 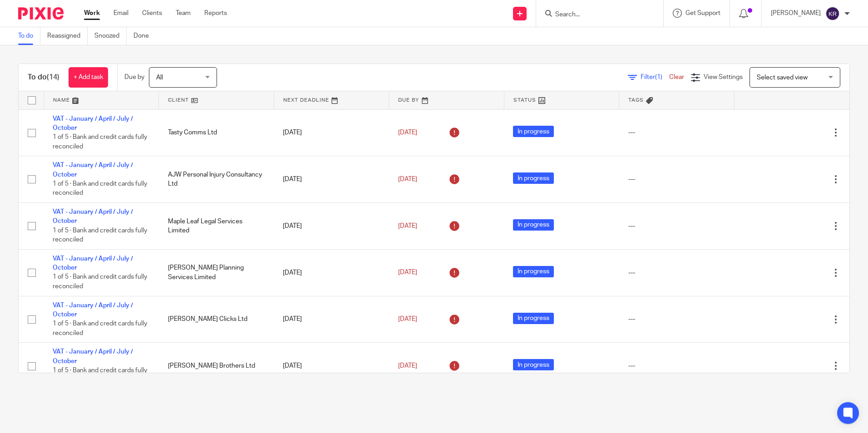 What do you see at coordinates (723, 77) in the screenshot?
I see `span: View Settings` at bounding box center [723, 77].